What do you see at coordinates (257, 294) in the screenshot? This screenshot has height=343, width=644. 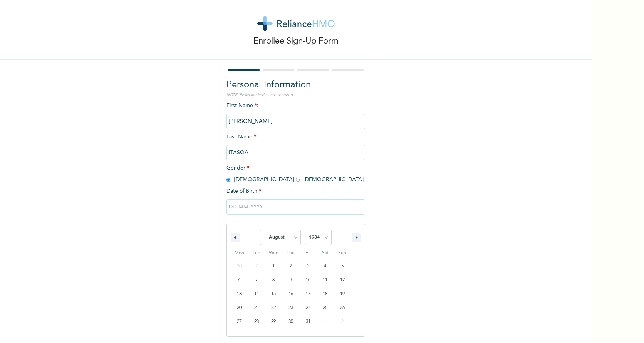 I see `button: 14` at bounding box center [257, 294].